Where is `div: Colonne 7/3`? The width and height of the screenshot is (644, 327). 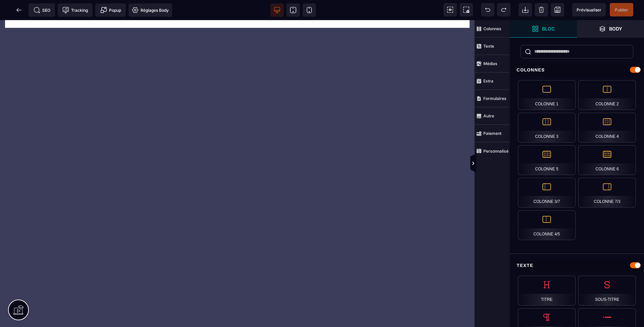
div: Colonne 7/3 is located at coordinates (607, 193).